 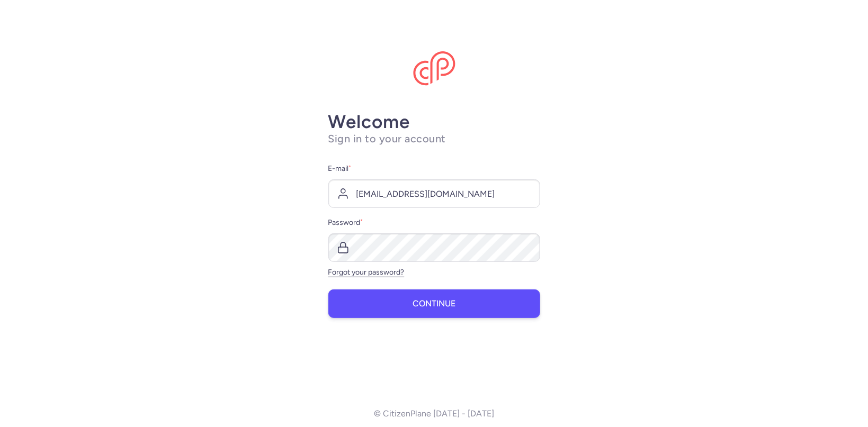 What do you see at coordinates (434, 223) in the screenshot?
I see `label: Password` at bounding box center [434, 223].